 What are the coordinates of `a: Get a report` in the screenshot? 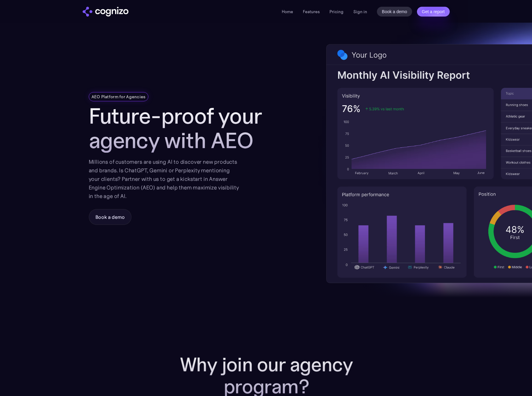 It's located at (433, 12).